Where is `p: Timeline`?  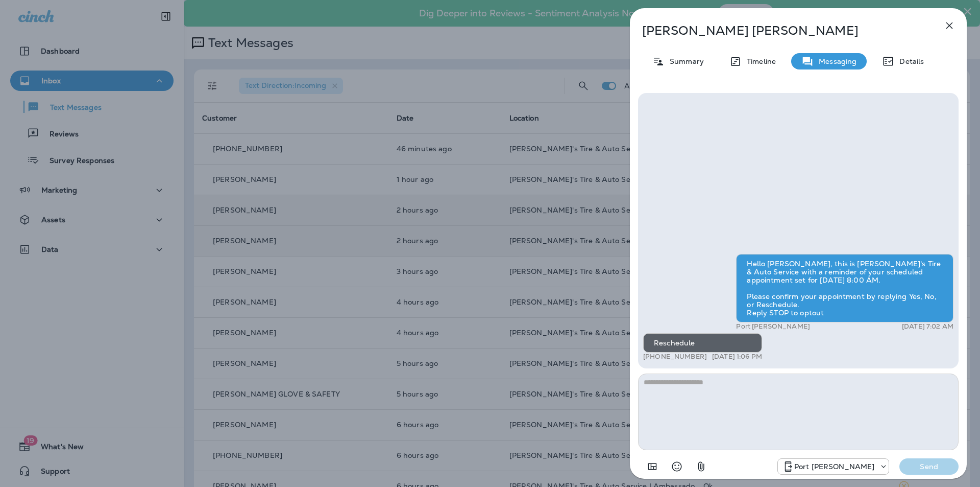 p: Timeline is located at coordinates (759, 61).